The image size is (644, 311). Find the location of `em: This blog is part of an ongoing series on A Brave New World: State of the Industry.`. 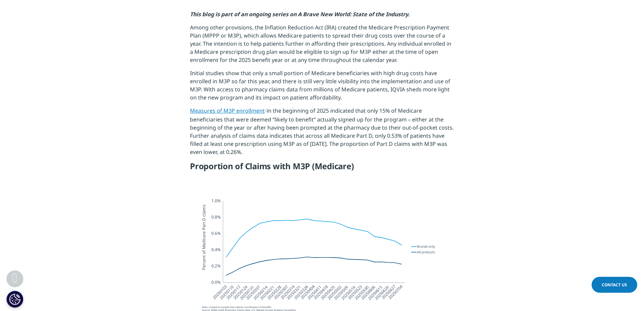

em: This blog is part of an ongoing series on A Brave New World: State of the Industry. is located at coordinates (299, 14).